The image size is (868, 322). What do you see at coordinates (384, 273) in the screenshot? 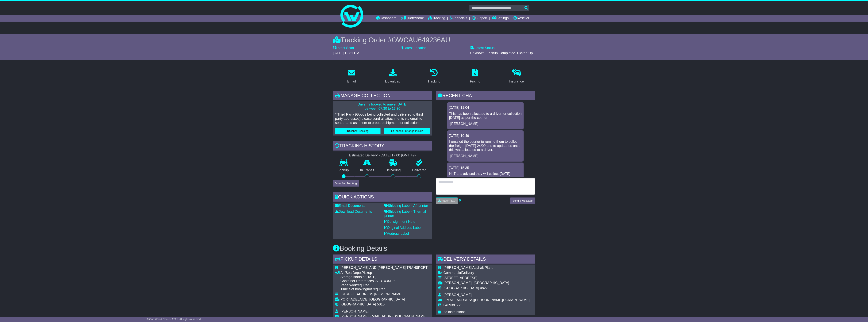
I see `div: Pickup` at bounding box center [384, 273].